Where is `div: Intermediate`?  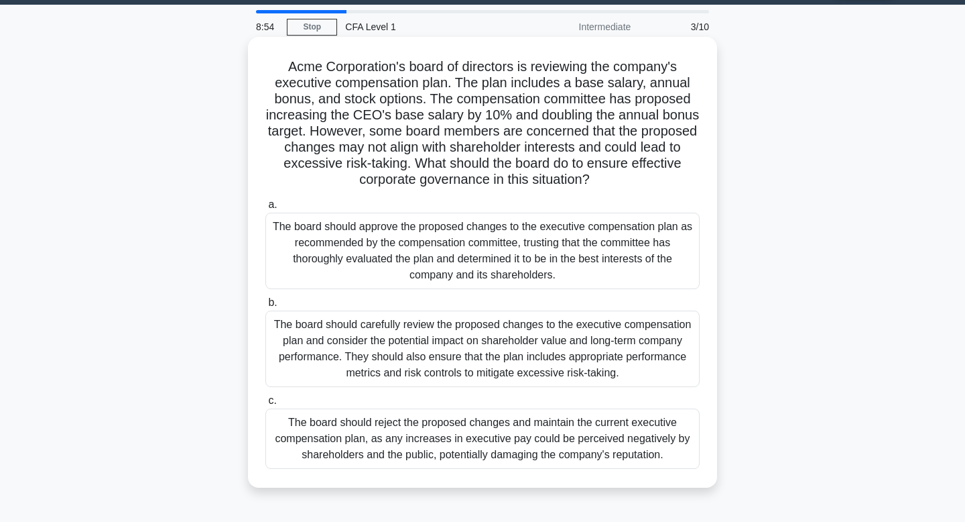 div: Intermediate is located at coordinates (580, 27).